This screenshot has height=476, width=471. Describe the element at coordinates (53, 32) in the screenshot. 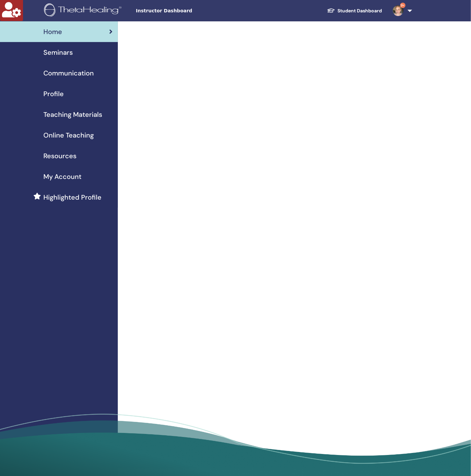

I see `span: Home` at that location.